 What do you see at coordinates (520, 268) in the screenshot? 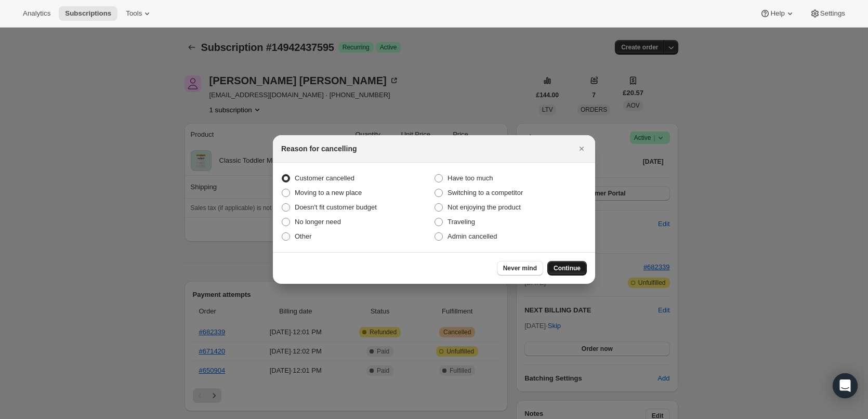
I see `span: Never mind` at bounding box center [520, 268].